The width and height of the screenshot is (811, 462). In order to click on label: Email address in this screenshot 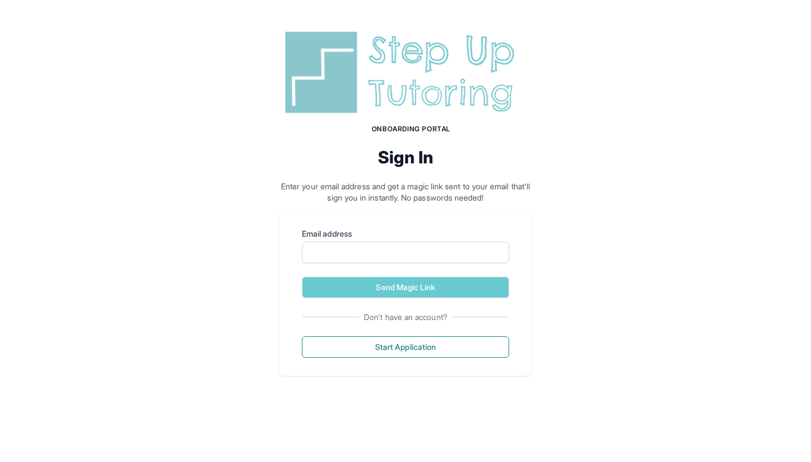, I will do `click(406, 234)`.